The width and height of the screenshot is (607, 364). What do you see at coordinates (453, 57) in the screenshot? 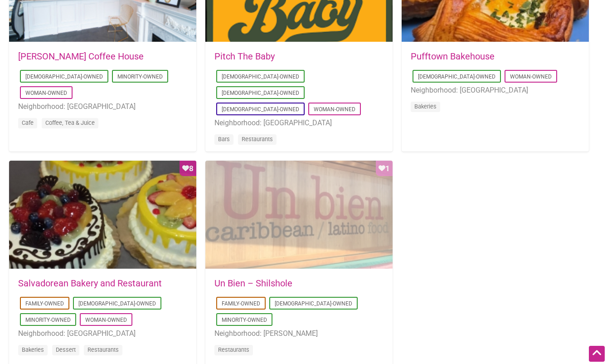
I see `a: Pufftown Bakehouse` at bounding box center [453, 57].